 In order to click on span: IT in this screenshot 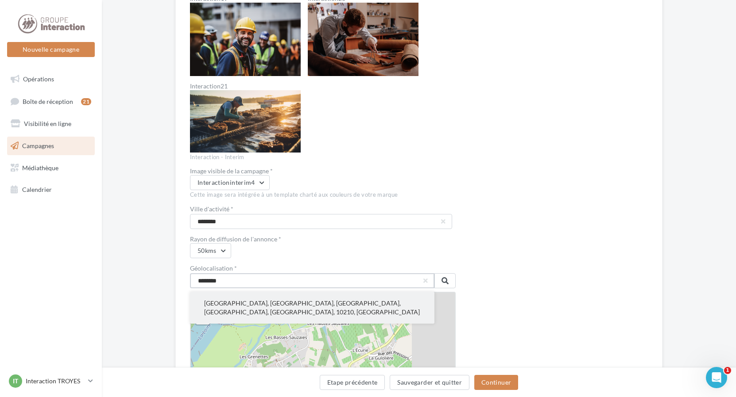, I will do `click(15, 381)`.